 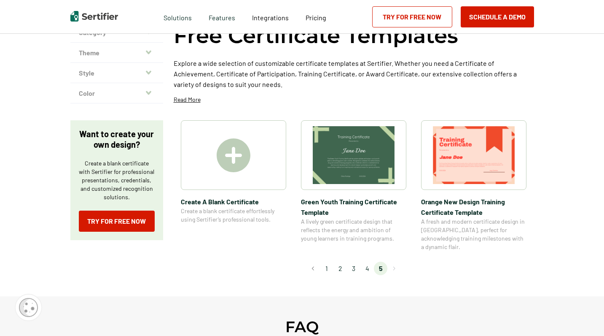 What do you see at coordinates (354, 268) in the screenshot?
I see `li: page 3` at bounding box center [354, 268].